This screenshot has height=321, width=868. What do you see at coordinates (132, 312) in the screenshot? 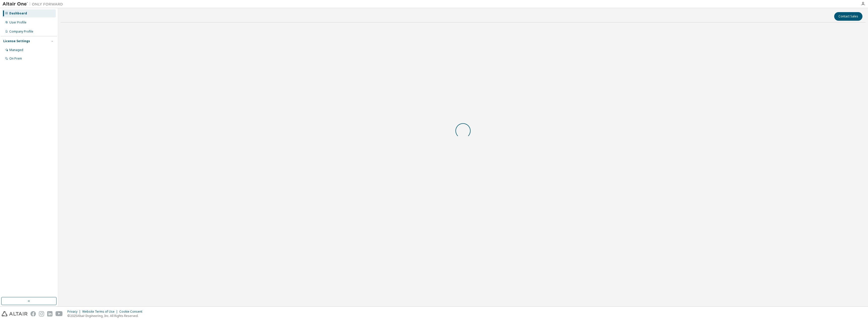
I see `div: Cookie Consent` at bounding box center [132, 312].